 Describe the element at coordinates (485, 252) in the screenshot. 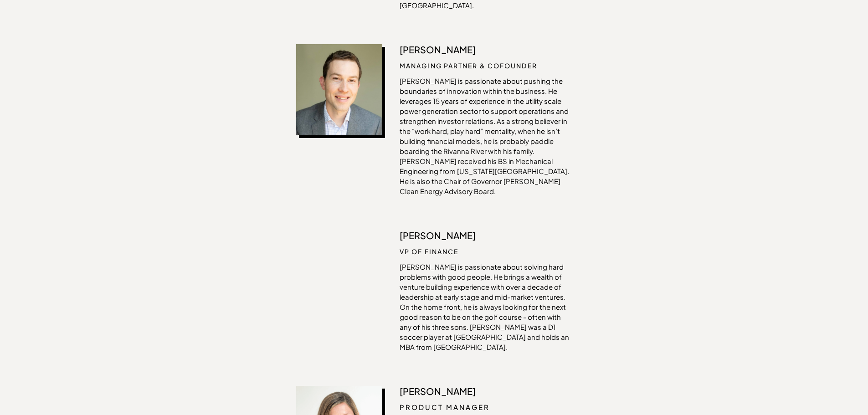

I see `p: VP of Finance` at that location.